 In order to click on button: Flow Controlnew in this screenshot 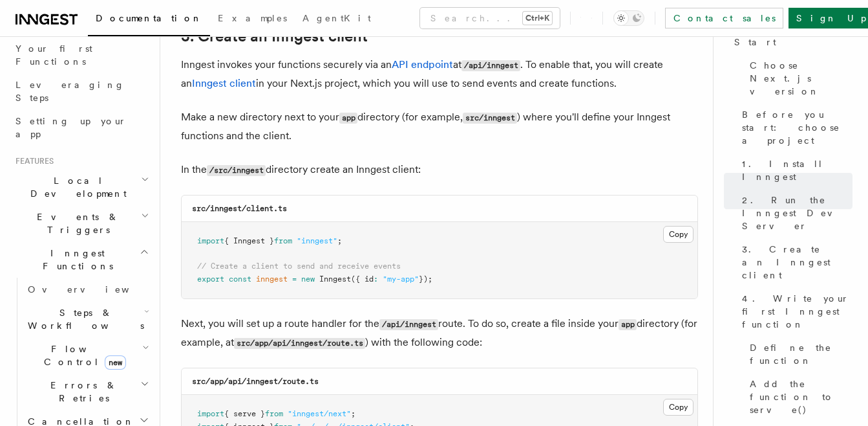, I will do `click(87, 355)`.